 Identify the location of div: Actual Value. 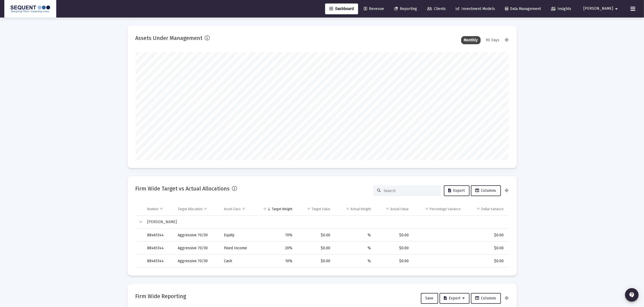
(399, 209).